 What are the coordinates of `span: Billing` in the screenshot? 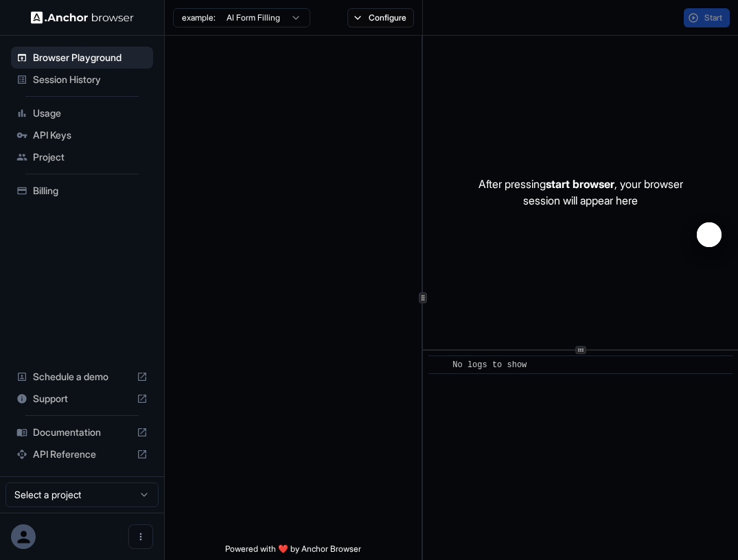 It's located at (90, 191).